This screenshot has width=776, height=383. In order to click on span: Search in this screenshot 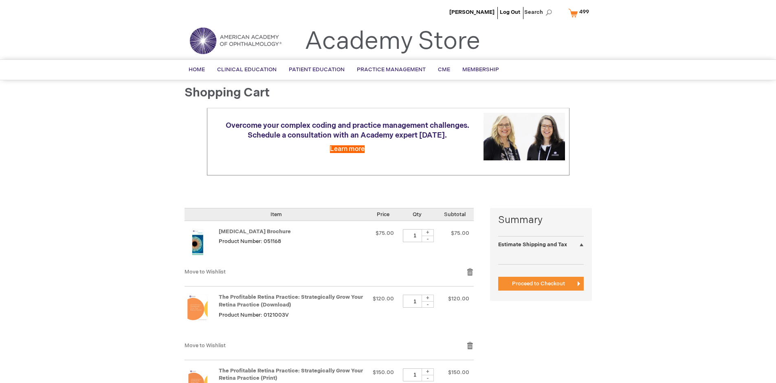, I will do `click(539, 12)`.